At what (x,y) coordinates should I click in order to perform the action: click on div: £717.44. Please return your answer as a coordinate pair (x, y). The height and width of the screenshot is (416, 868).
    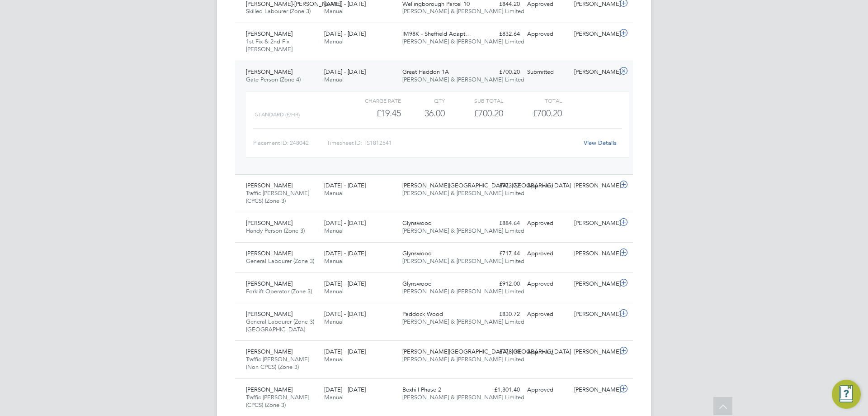
    Looking at the image, I should click on (500, 254).